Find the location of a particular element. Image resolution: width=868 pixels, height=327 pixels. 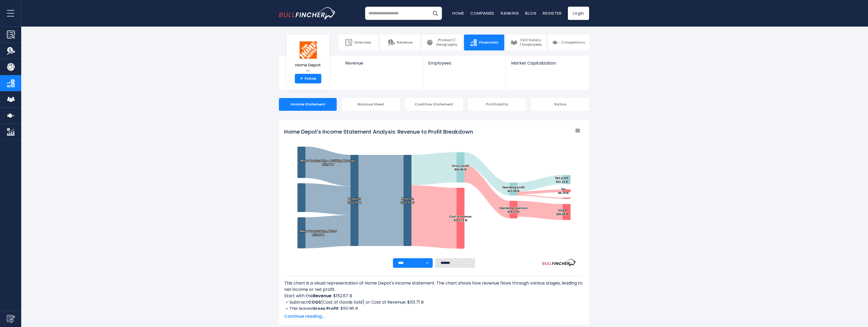

img: bullfincher logo is located at coordinates (307, 13).